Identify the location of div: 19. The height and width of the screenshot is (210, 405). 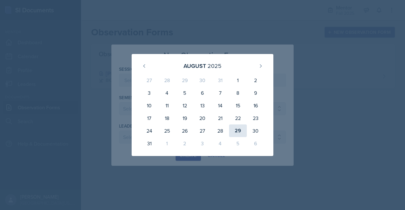
(185, 118).